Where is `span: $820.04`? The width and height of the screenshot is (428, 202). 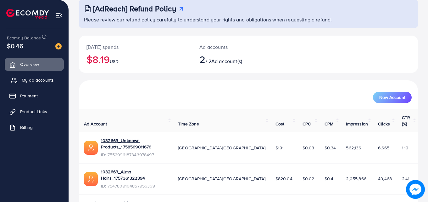
span: $820.04 is located at coordinates (284, 178).